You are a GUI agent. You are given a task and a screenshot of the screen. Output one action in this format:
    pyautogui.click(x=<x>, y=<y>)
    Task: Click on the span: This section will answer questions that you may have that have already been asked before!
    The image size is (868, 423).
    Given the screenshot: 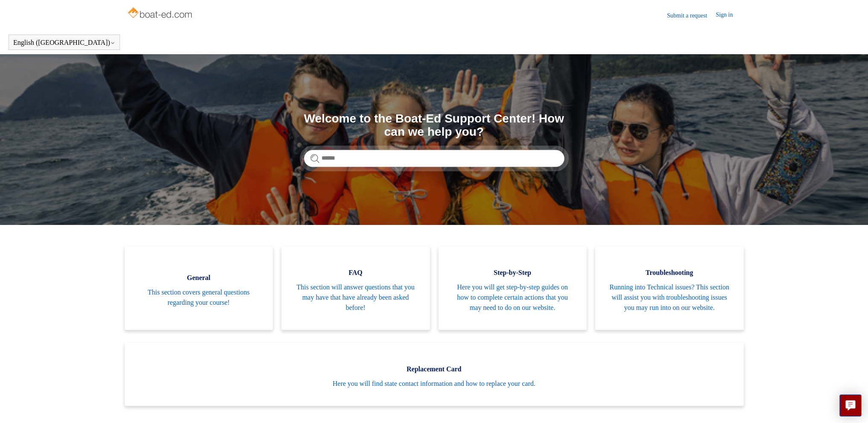 What is the action you would take?
    pyautogui.click(x=356, y=298)
    